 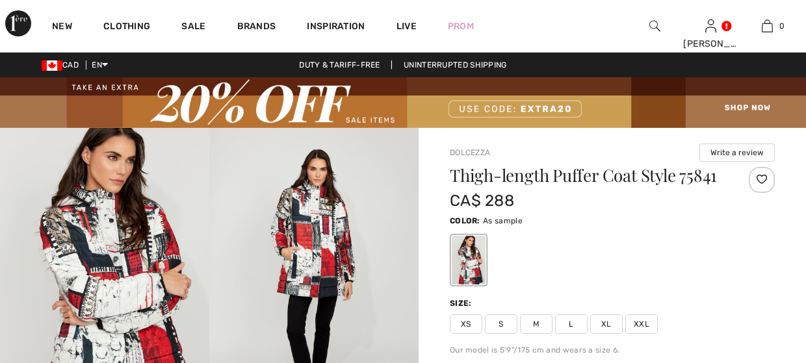 I want to click on img: My Info, so click(x=711, y=26).